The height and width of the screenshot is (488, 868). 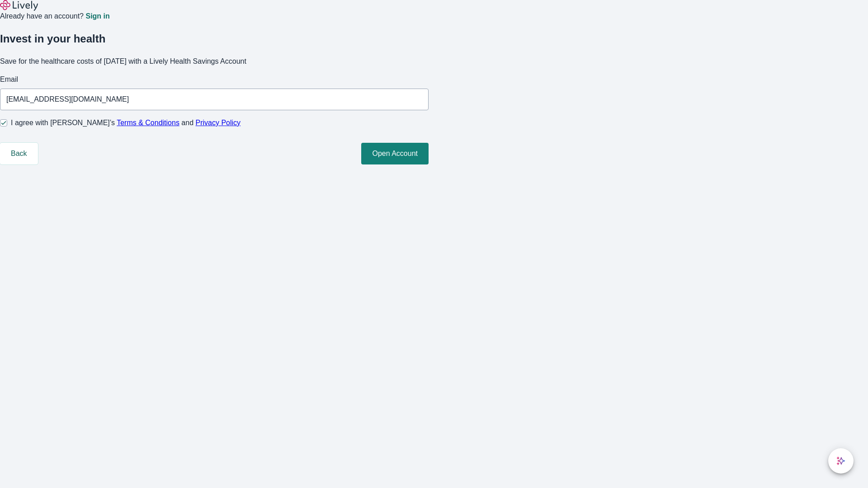 I want to click on button: Open Account, so click(x=395, y=153).